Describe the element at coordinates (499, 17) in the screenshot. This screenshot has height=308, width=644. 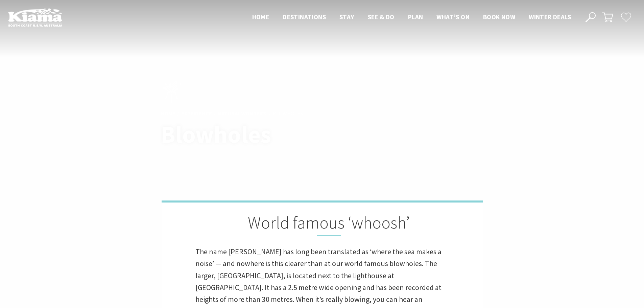
I see `span: Book now` at that location.